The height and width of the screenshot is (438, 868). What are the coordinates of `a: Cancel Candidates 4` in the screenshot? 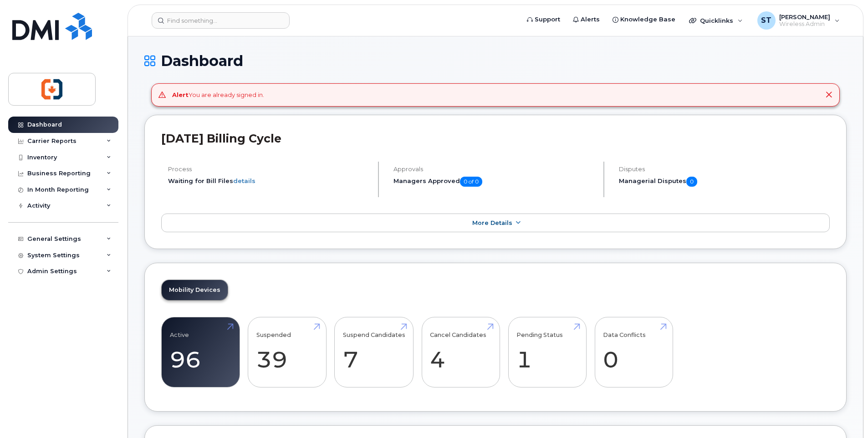 It's located at (461, 352).